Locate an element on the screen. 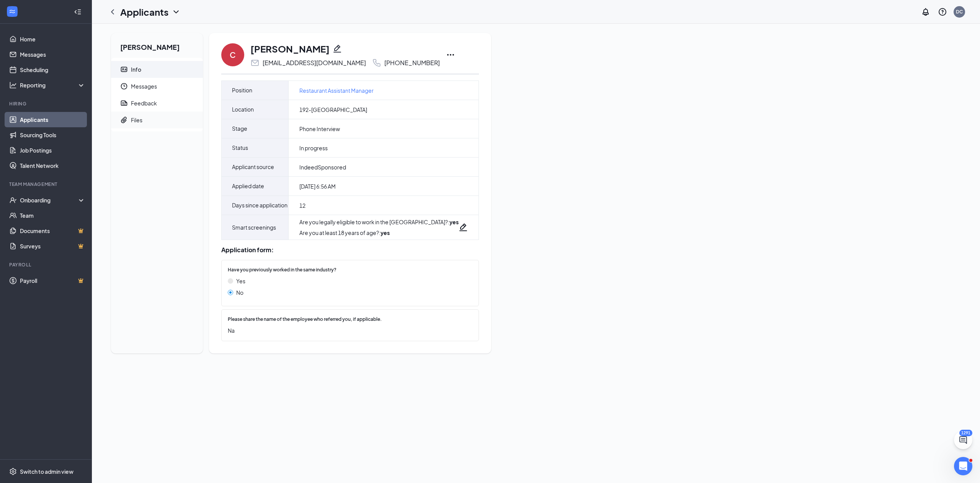  span: 12 is located at coordinates (302, 205).